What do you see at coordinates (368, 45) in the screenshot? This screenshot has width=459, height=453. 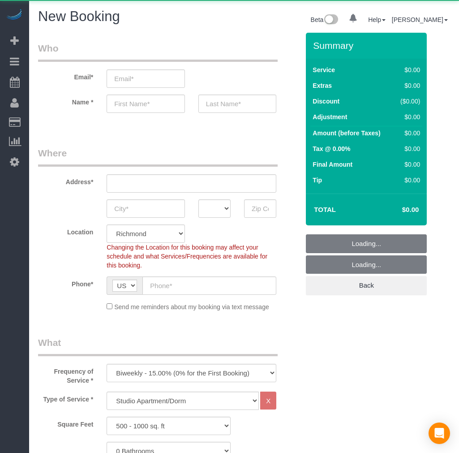 I see `h3: Summary` at bounding box center [368, 45].